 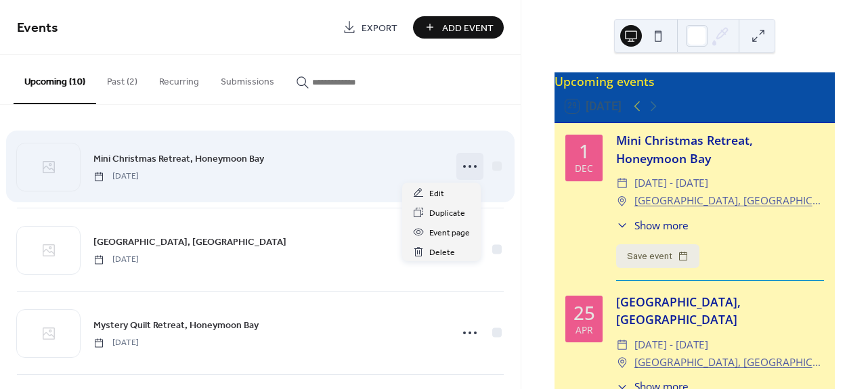 What do you see at coordinates (459, 27) in the screenshot?
I see `button: Add Event` at bounding box center [459, 27].